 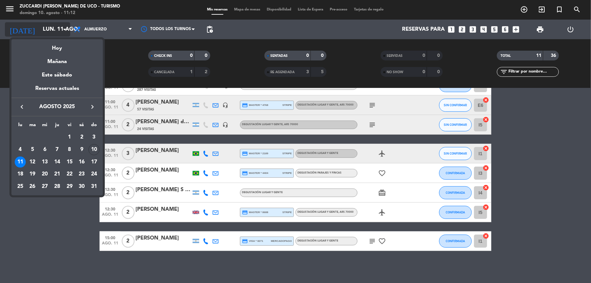 What do you see at coordinates (45, 187) in the screenshot?
I see `div: 27` at bounding box center [45, 187].